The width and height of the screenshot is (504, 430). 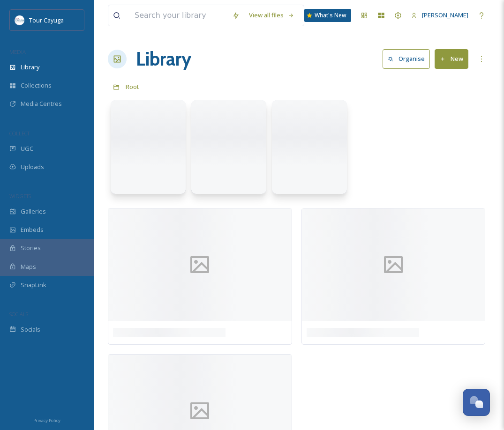 What do you see at coordinates (41, 103) in the screenshot?
I see `span: Media Centres` at bounding box center [41, 103].